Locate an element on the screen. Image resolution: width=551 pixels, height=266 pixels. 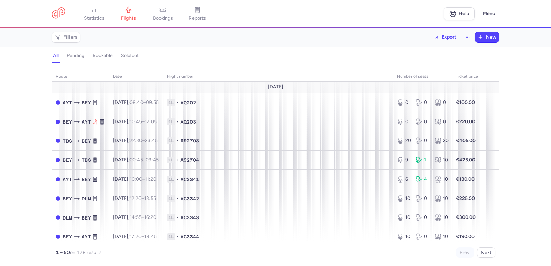
span: New is located at coordinates (491, 37).